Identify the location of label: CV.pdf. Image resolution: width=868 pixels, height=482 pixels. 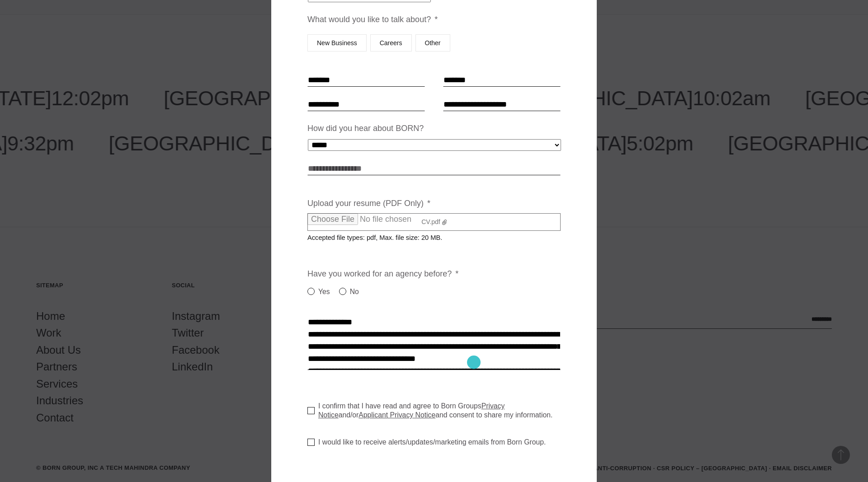
(434, 222).